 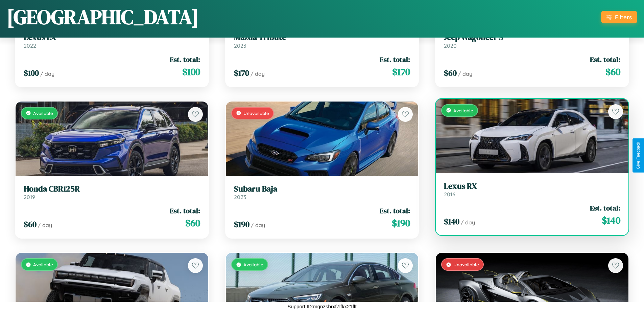 I want to click on a: Subaru Baja2023, so click(x=322, y=192).